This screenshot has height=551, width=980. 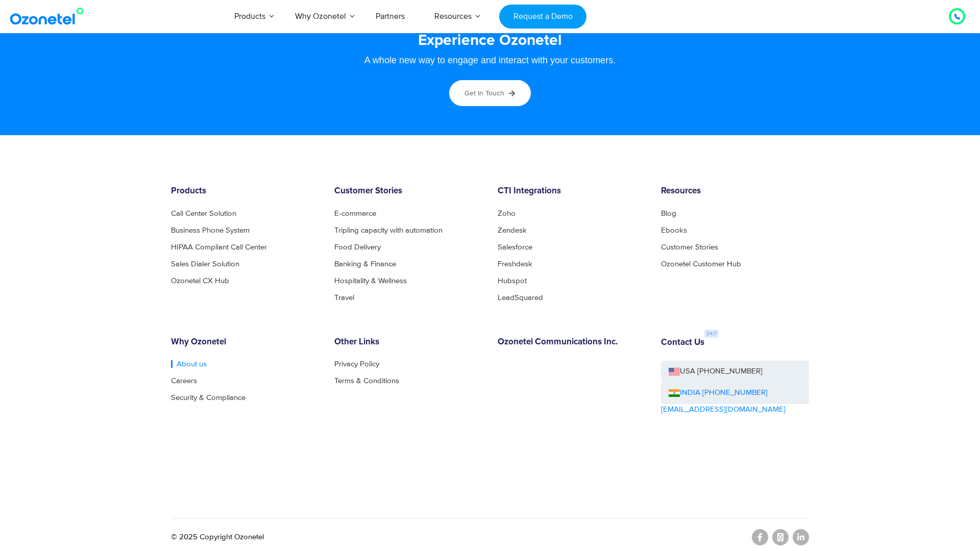 I want to click on a: Business Phone System, so click(x=210, y=230).